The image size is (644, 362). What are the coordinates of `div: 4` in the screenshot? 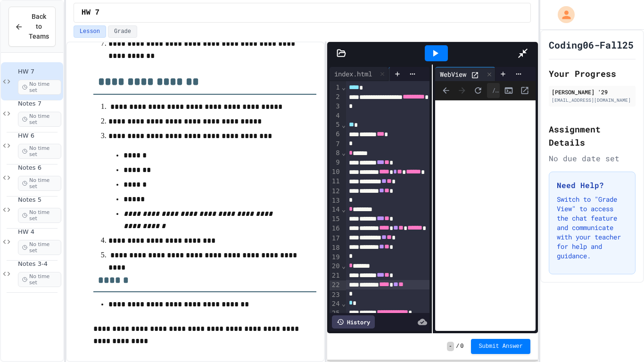 It's located at (335, 116).